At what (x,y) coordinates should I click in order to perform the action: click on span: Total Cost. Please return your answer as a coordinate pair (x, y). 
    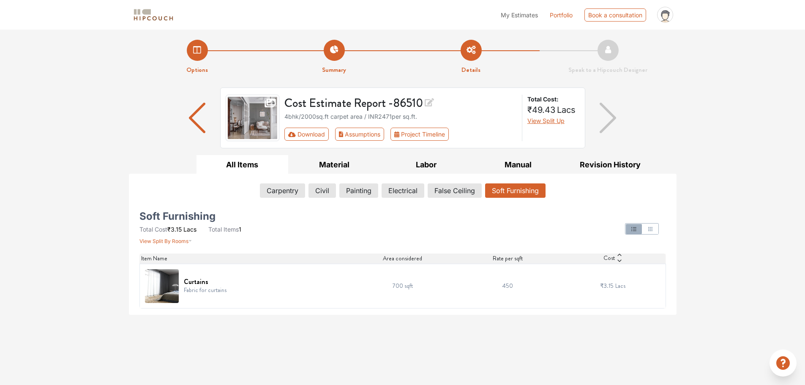
    Looking at the image, I should click on (153, 229).